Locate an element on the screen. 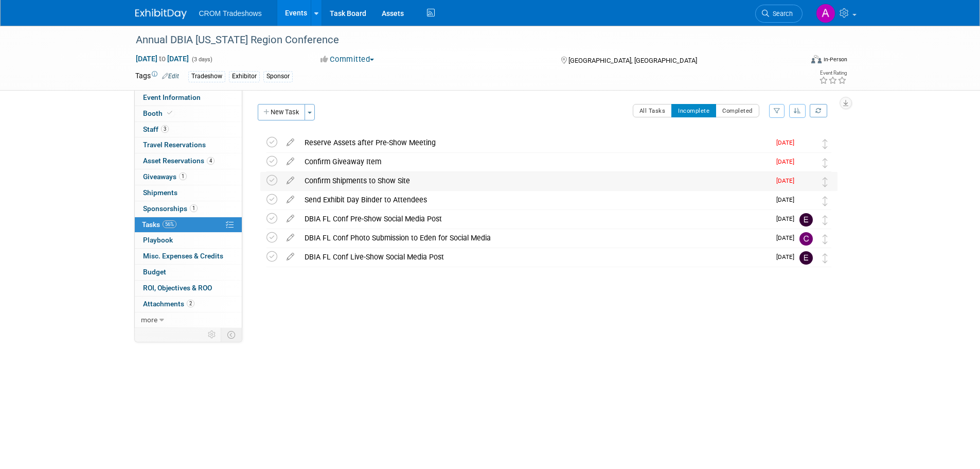 The width and height of the screenshot is (980, 469). a: more is located at coordinates (188, 320).